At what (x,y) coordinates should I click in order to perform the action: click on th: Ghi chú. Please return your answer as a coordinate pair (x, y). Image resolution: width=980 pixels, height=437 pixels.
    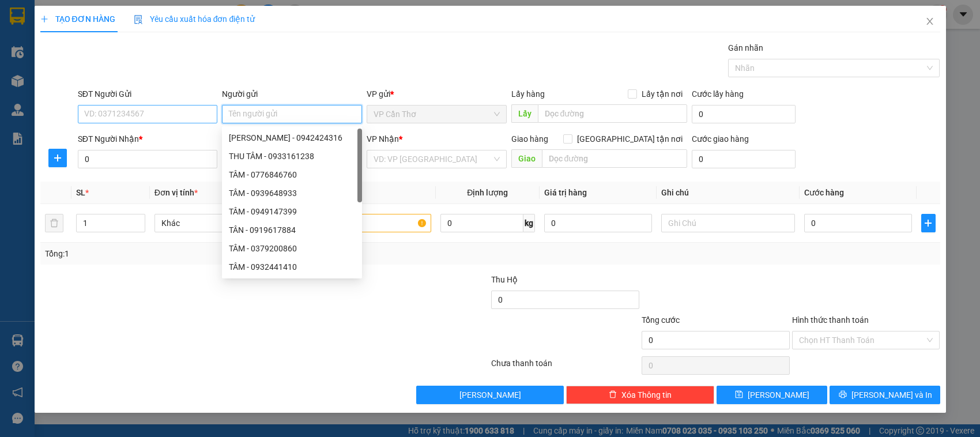
    Looking at the image, I should click on (728, 192).